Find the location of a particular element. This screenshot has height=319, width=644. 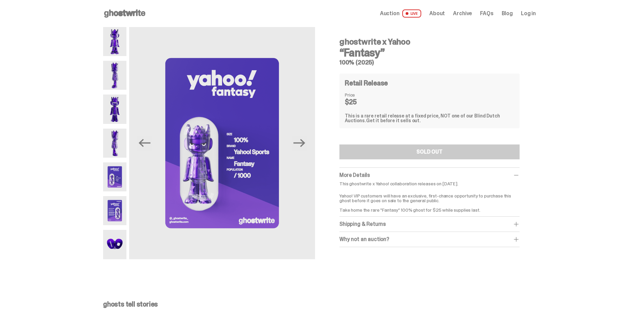

span: More Details is located at coordinates (355, 175).